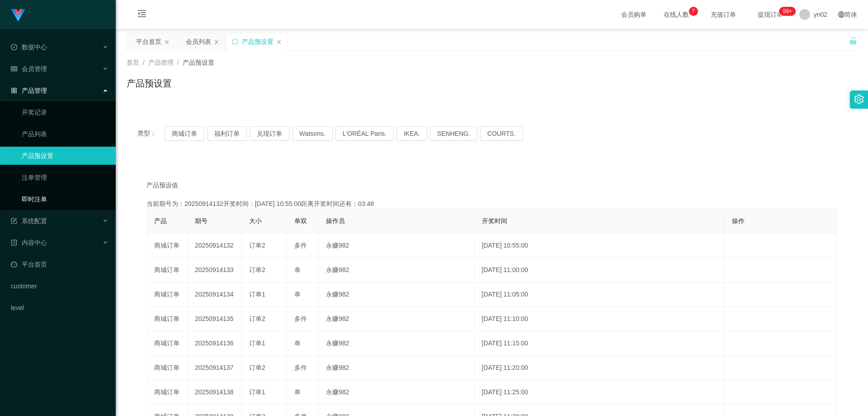 This screenshot has height=416, width=868. I want to click on i: 图标: check-circle-o, so click(14, 47).